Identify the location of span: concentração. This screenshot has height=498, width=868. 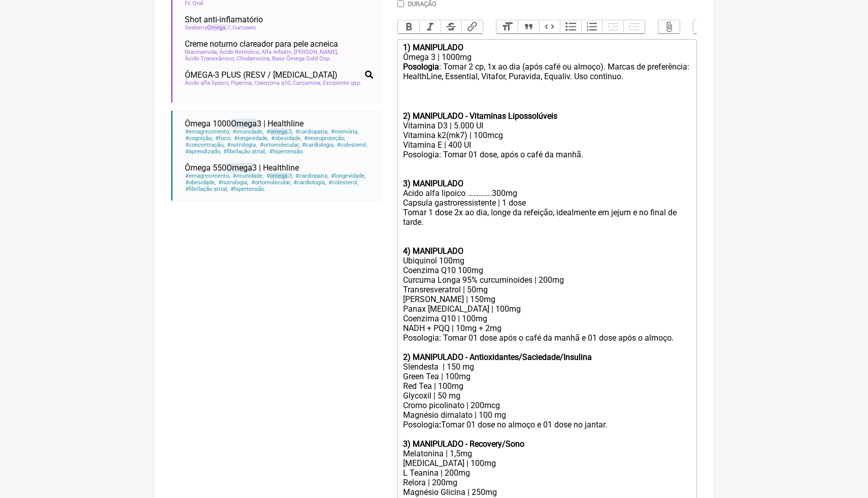
(205, 145).